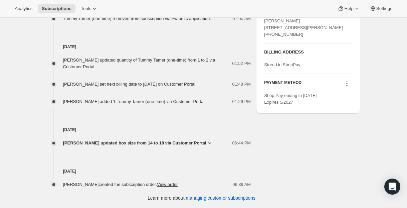  Describe the element at coordinates (308, 52) in the screenshot. I see `h3: BILLING ADDRESS` at that location.